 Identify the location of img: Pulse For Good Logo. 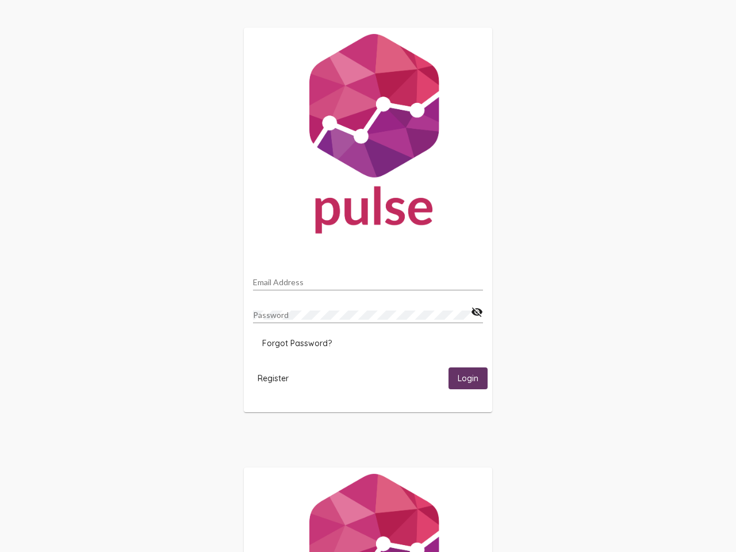
(368, 136).